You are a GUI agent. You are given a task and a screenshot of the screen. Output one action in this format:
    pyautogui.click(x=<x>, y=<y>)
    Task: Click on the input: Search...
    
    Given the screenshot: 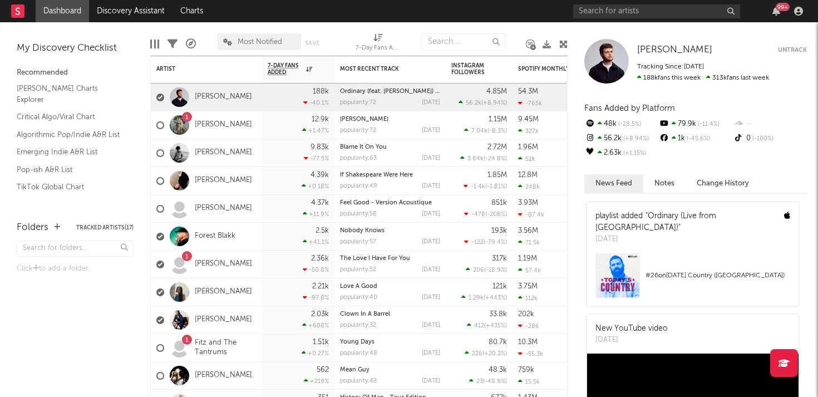 What is the action you would take?
    pyautogui.click(x=464, y=42)
    